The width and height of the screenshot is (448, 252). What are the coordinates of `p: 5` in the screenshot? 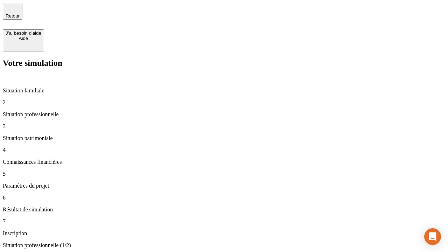 It's located at (224, 174).